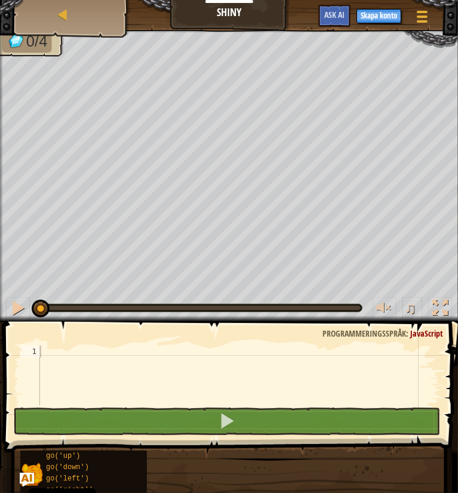 The height and width of the screenshot is (493, 458). What do you see at coordinates (67, 467) in the screenshot?
I see `span: go('down')` at bounding box center [67, 467].